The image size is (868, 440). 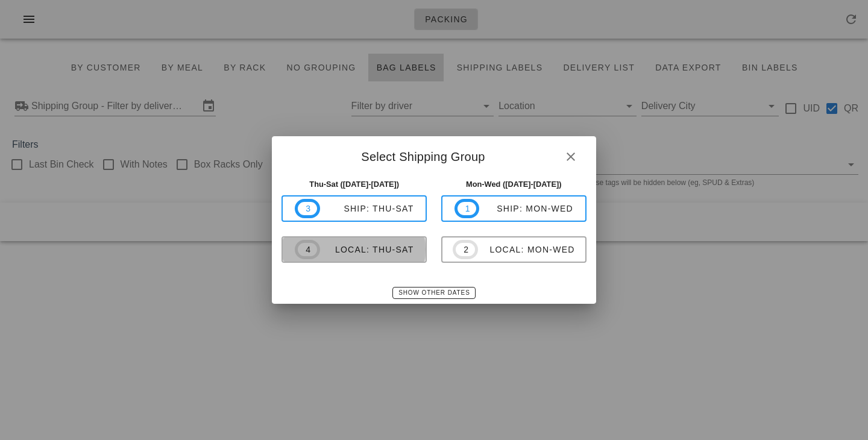 What do you see at coordinates (434, 155) in the screenshot?
I see `div: Select Shipping Group` at bounding box center [434, 155].